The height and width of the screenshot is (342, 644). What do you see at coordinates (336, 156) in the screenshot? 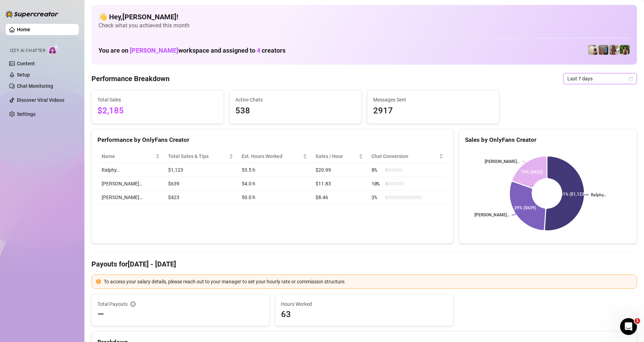
I see `span: Sales / Hour` at bounding box center [336, 156].